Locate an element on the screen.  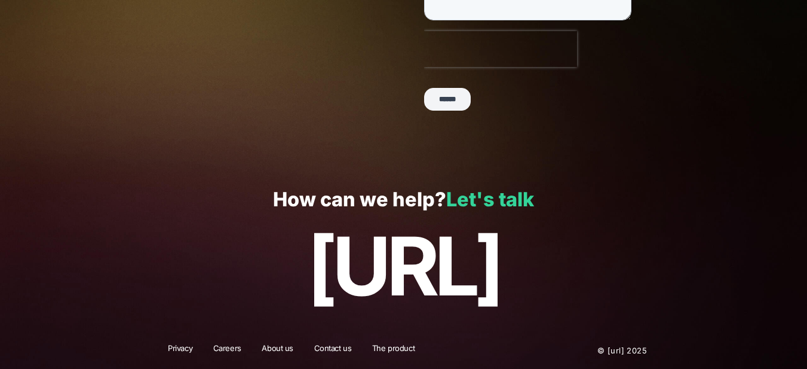
a: About us is located at coordinates (277, 350).